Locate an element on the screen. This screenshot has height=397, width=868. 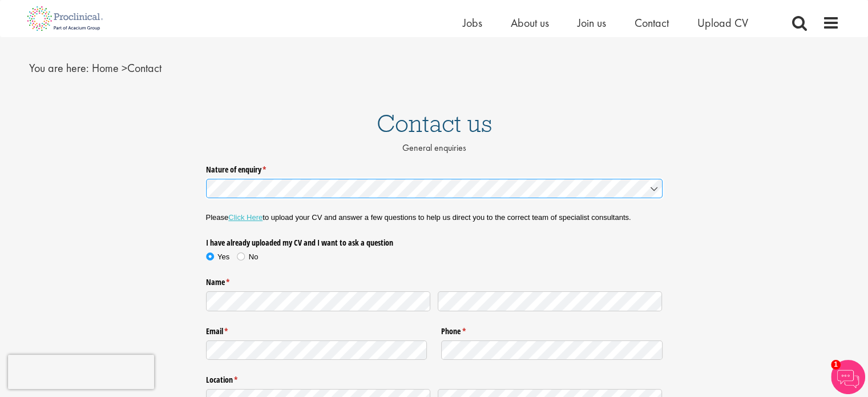
a: breadcrumb link to Home is located at coordinates (105, 68).